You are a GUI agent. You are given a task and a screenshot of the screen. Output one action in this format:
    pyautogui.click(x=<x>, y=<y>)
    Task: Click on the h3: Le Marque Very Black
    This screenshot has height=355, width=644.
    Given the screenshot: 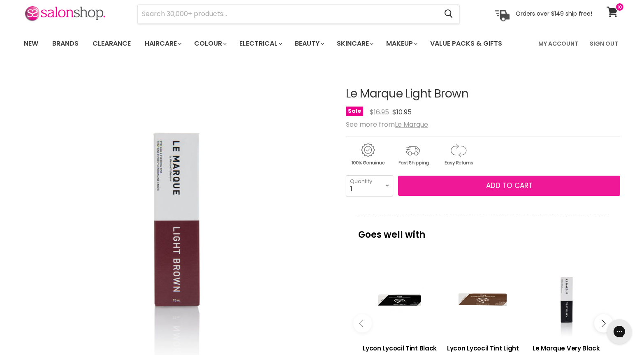 What is the action you would take?
    pyautogui.click(x=566, y=348)
    